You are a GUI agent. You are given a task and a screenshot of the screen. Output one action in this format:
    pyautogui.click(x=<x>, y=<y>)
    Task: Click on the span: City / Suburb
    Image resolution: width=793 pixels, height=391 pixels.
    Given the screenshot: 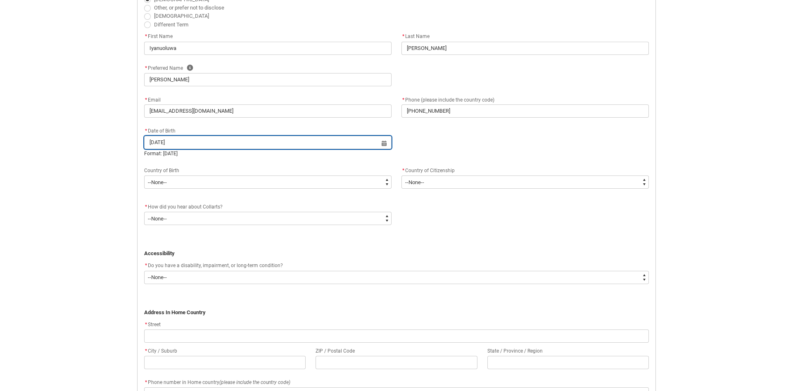 What is the action you would take?
    pyautogui.click(x=161, y=351)
    